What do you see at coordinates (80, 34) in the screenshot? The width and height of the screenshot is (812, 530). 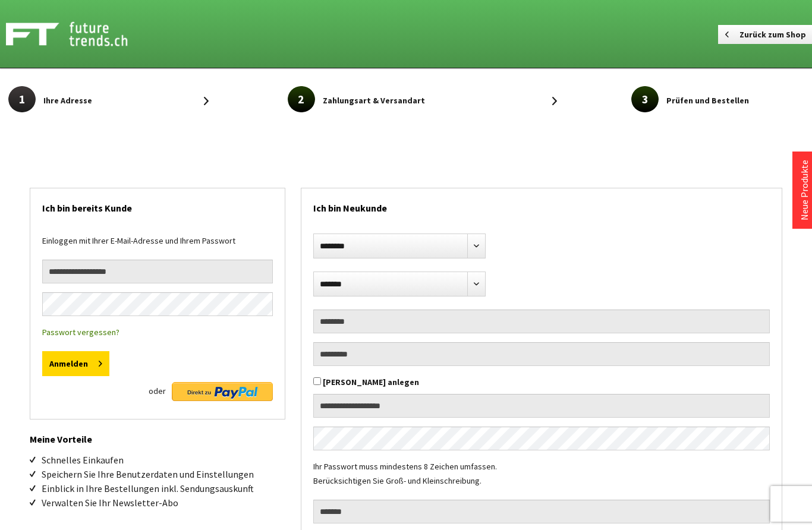 I see `img: Shop Futuretrends - zur Startseite wechseln` at bounding box center [80, 34].